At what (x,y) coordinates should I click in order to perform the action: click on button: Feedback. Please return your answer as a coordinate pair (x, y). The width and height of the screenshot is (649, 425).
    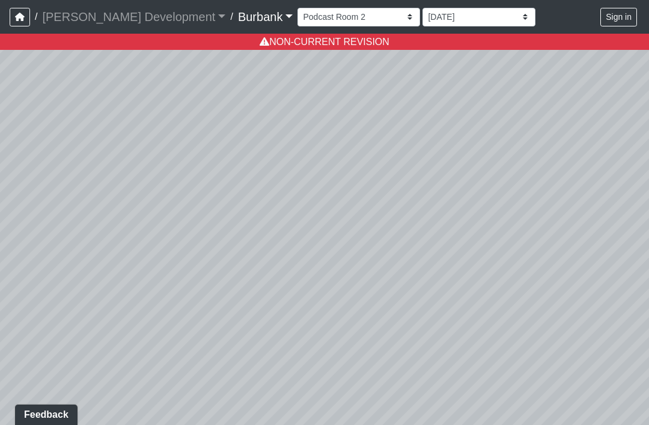
    Looking at the image, I should click on (37, 14).